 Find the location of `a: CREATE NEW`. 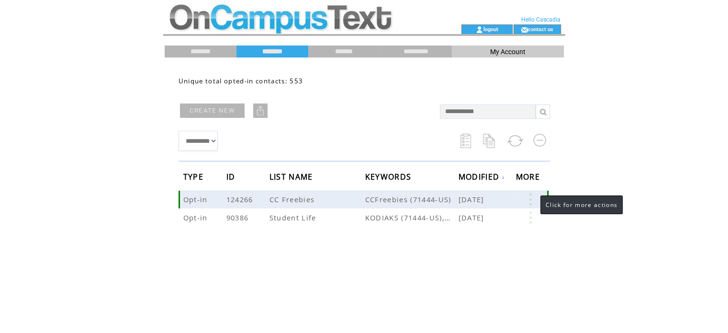

a: CREATE NEW is located at coordinates (212, 111).